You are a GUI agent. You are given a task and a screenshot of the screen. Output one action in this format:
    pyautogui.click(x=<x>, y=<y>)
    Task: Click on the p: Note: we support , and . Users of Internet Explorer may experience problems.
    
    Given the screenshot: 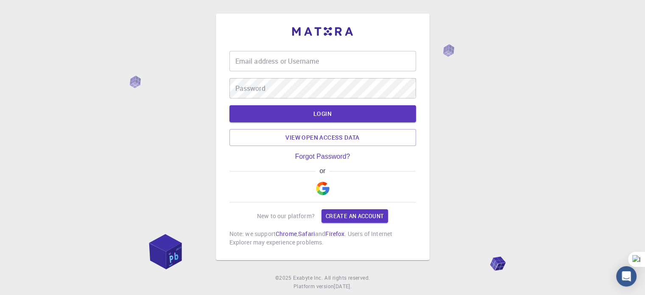 What is the action you would take?
    pyautogui.click(x=323, y=238)
    